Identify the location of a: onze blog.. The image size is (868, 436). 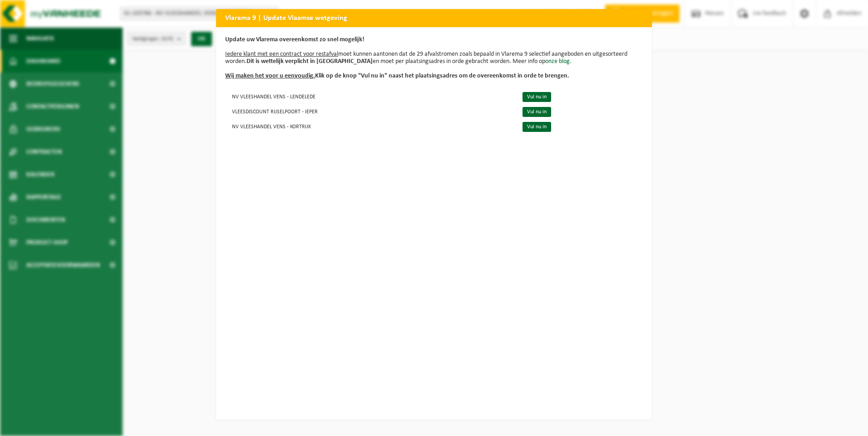
(558, 62).